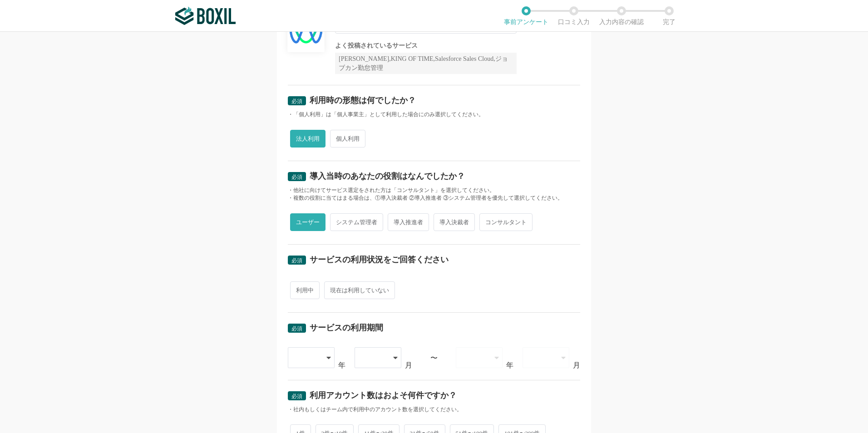 This screenshot has width=868, height=433. What do you see at coordinates (426, 46) in the screenshot?
I see `div: よく投稿されているサービス` at bounding box center [426, 46].